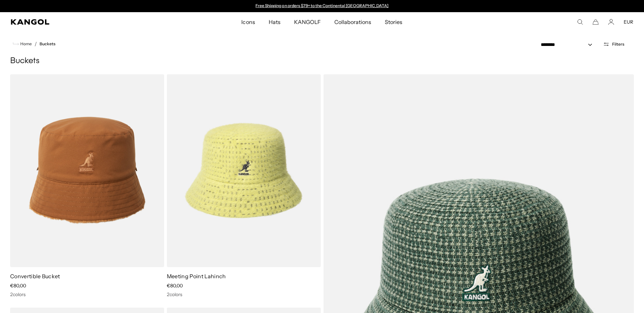  Describe the element at coordinates (352, 22) in the screenshot. I see `a: Collaborations` at that location.